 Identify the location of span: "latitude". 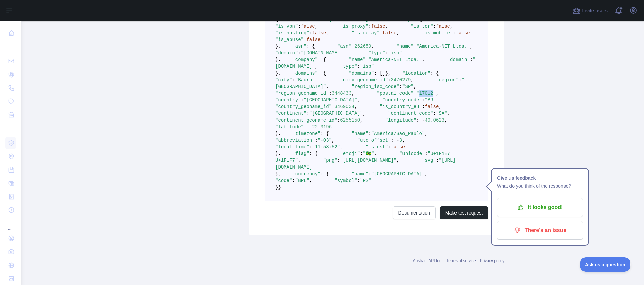
(289, 127).